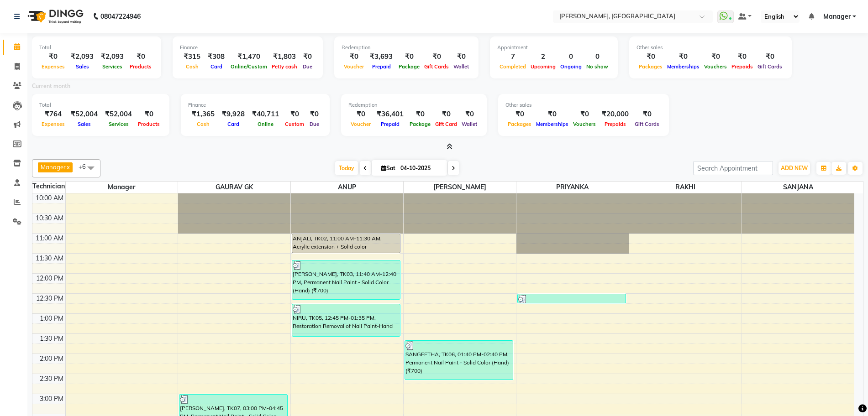 The height and width of the screenshot is (416, 868). What do you see at coordinates (49, 186) in the screenshot?
I see `div: Technician` at bounding box center [49, 186].